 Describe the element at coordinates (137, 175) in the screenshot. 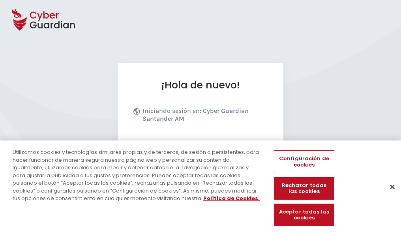

I see `div: Utilizamos cookies y tecnologías similares propias y de terceros, de sesión o persistentes, para ...` at that location.